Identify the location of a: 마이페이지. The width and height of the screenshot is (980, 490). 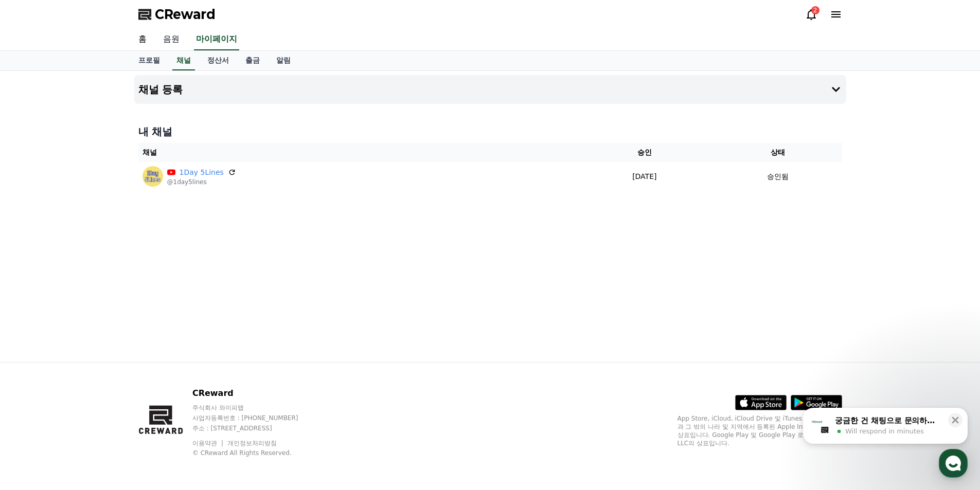
(217, 40).